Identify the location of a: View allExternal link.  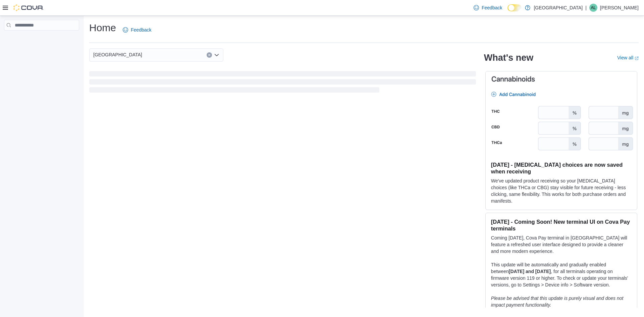
(628, 58).